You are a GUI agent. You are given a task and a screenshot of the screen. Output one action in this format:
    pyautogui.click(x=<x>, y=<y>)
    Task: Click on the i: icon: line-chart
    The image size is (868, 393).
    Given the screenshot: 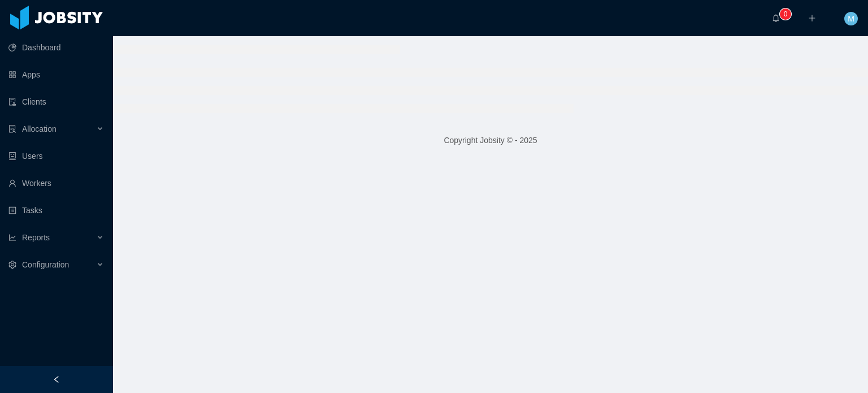 What is the action you would take?
    pyautogui.click(x=12, y=238)
    